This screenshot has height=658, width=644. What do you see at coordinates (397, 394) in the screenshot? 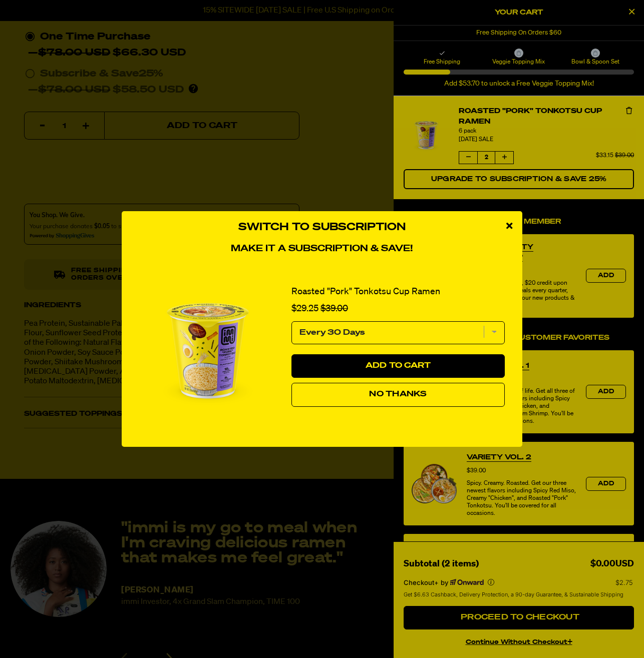
I see `span: No Thanks` at bounding box center [397, 394].